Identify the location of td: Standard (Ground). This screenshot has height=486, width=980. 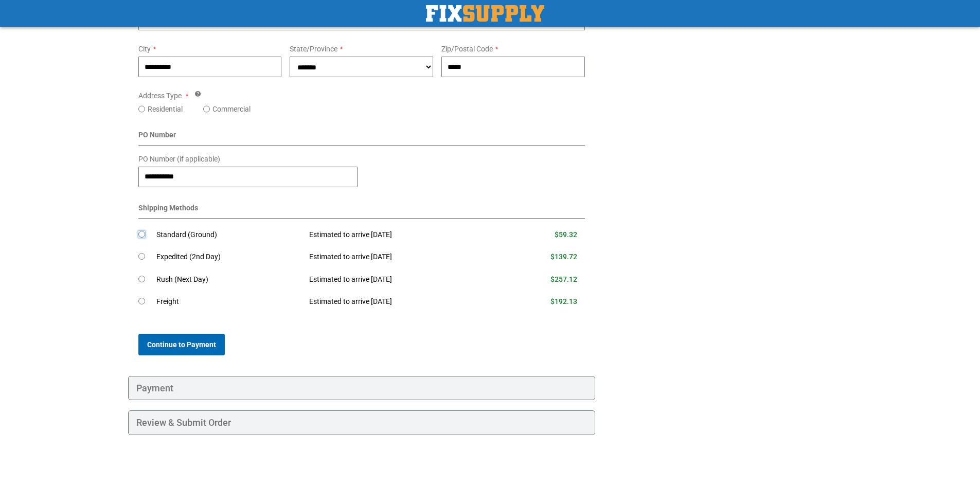
(229, 235).